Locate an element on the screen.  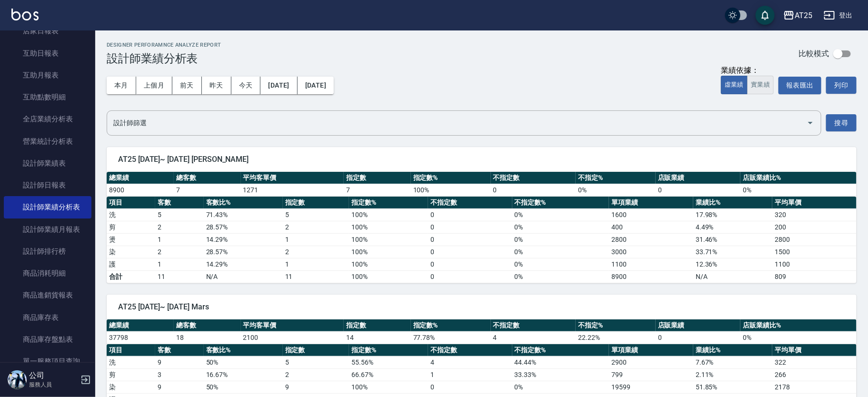
td: 2.11 % is located at coordinates (733, 375).